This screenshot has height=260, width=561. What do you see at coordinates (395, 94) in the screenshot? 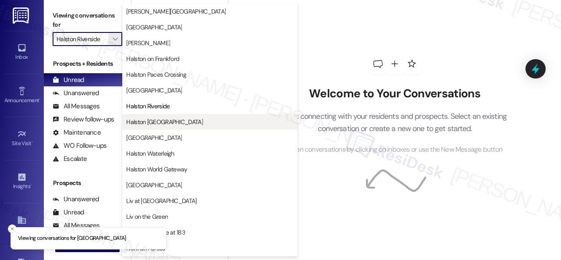
I see `h2: Welcome to Your Conversations` at bounding box center [395, 94].